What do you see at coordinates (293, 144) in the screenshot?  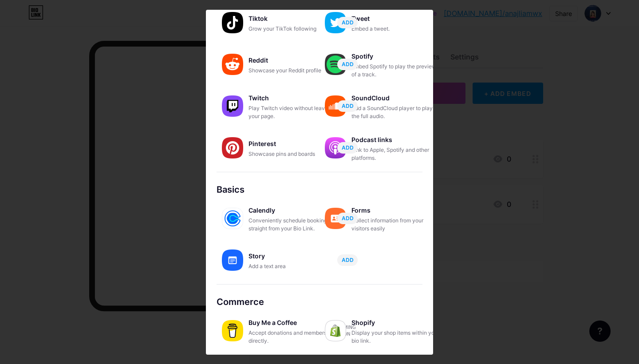 I see `div: Pinterest` at bounding box center [293, 144].